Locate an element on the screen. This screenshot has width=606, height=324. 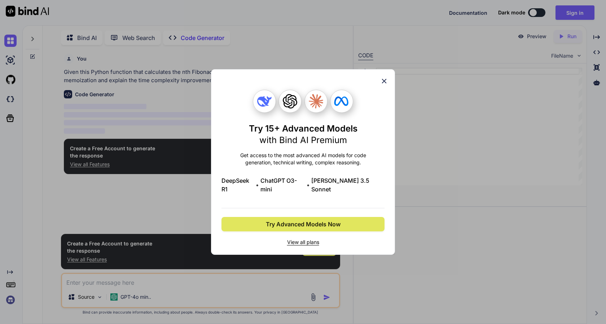
span: DeepSeek R1 is located at coordinates (238, 185).